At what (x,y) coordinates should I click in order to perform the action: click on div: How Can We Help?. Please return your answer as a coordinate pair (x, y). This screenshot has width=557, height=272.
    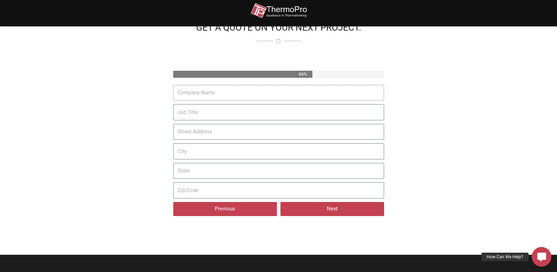
    Looking at the image, I should click on (505, 257).